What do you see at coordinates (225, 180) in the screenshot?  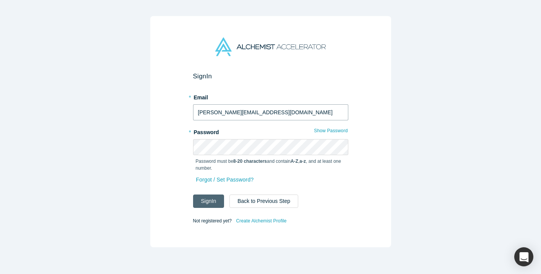 I see `a: Forgot / Set Password?` at bounding box center [225, 180].